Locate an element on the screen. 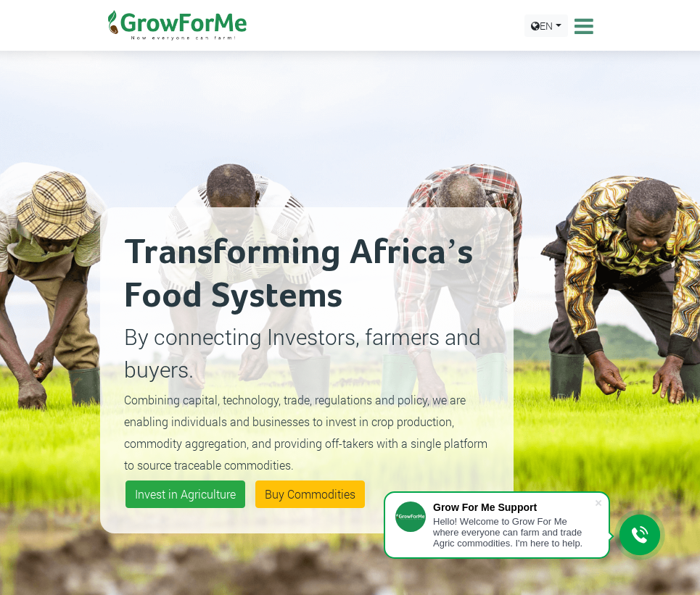 The width and height of the screenshot is (700, 595). small: Combining capital, technology, trade, regulations and policy, we are enabling individuals and bus... is located at coordinates (306, 432).